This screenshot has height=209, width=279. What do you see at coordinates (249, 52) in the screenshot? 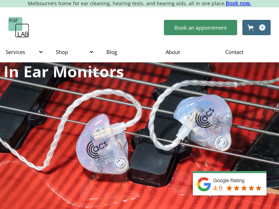
I see `a: Contact` at bounding box center [249, 52].